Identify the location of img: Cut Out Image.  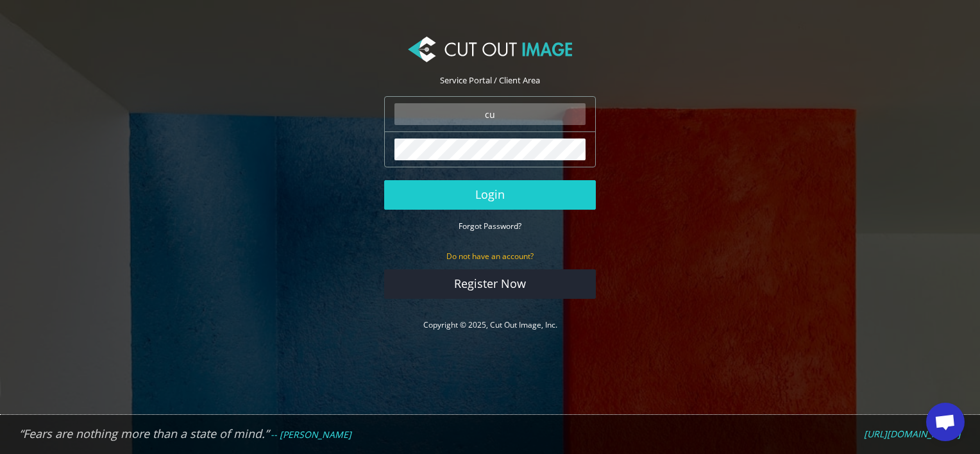
(490, 49).